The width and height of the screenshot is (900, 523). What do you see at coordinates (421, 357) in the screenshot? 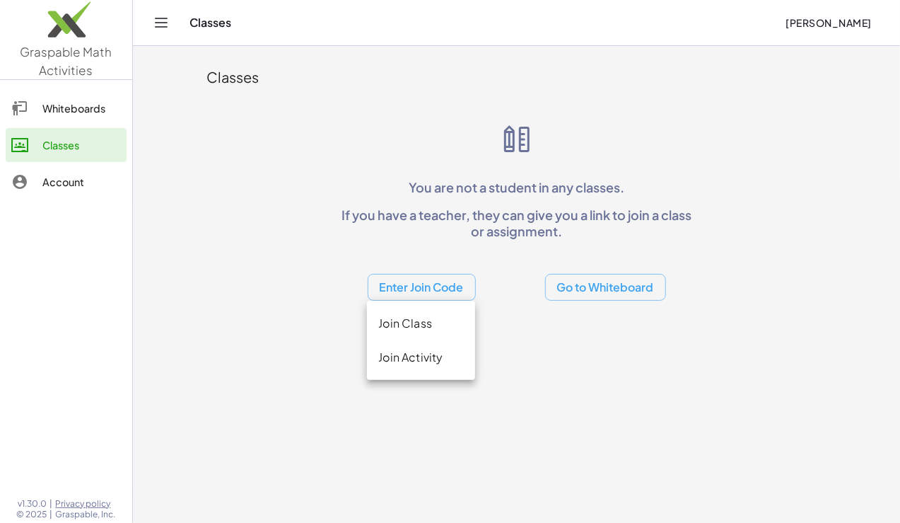
I see `div: Join Activity` at bounding box center [421, 357].